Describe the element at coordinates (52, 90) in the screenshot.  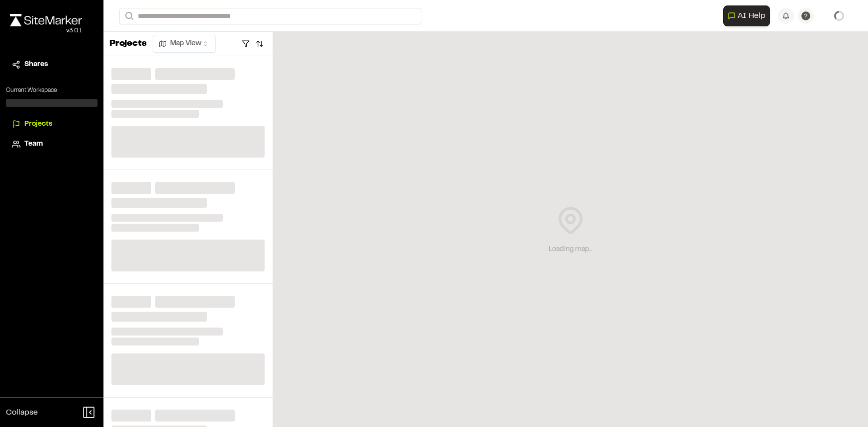
I see `p: Current Workspace` at that location.